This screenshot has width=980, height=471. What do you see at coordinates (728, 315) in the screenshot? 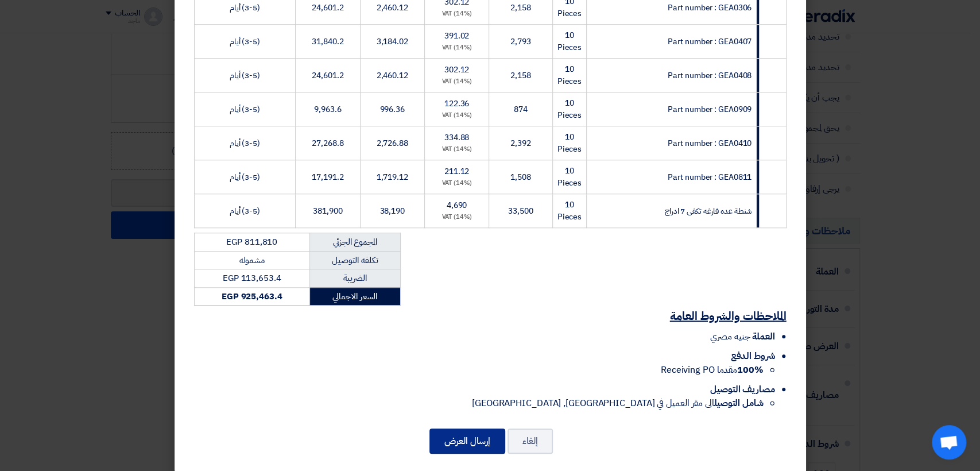
I see `u: الملاحظات والشروط العامة` at bounding box center [728, 315].